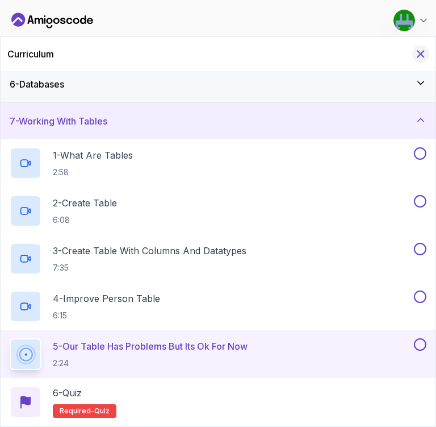 The width and height of the screenshot is (436, 427). What do you see at coordinates (67, 393) in the screenshot?
I see `p: 6 - Quiz` at bounding box center [67, 393].